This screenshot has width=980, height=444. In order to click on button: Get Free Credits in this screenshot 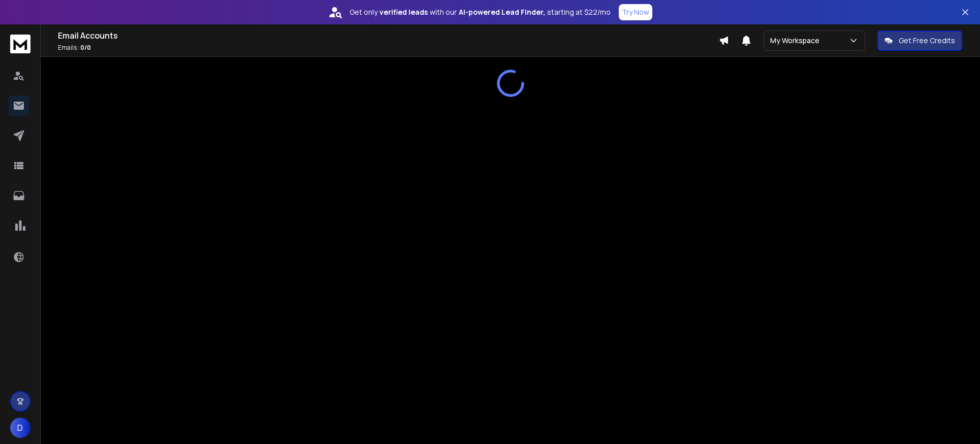, I will do `click(920, 41)`.